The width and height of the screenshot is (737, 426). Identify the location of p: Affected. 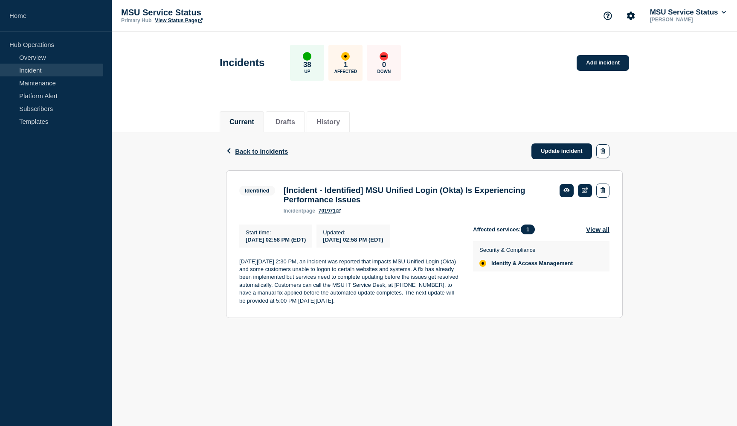
(346, 71).